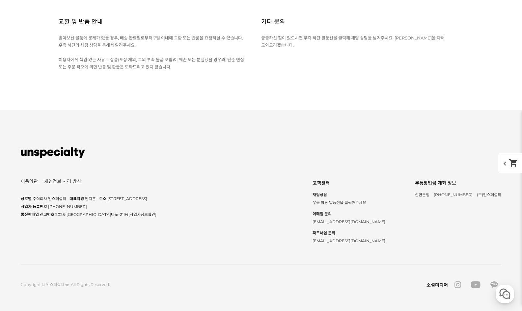  I want to click on a: 이용약관, so click(29, 181).